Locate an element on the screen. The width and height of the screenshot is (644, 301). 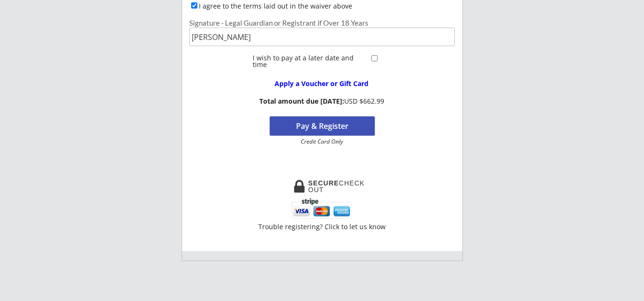
div: Credit Card Only is located at coordinates (322, 141).